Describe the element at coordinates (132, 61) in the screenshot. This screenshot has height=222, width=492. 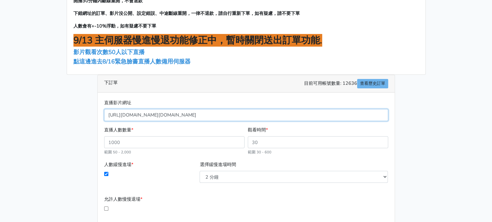
I see `span: 點這邊進去8/16緊急臉書直播人數備用伺服器` at that location.